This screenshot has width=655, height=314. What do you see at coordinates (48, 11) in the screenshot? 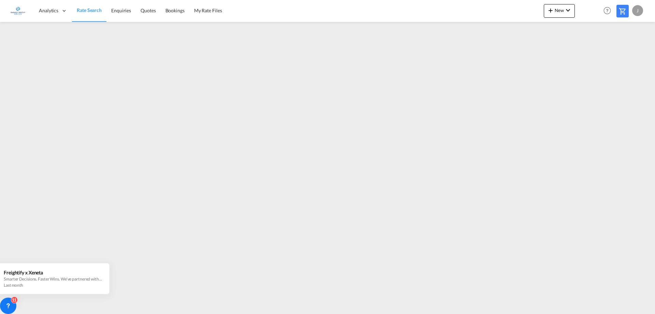
I see `span: Analytics` at bounding box center [48, 11].